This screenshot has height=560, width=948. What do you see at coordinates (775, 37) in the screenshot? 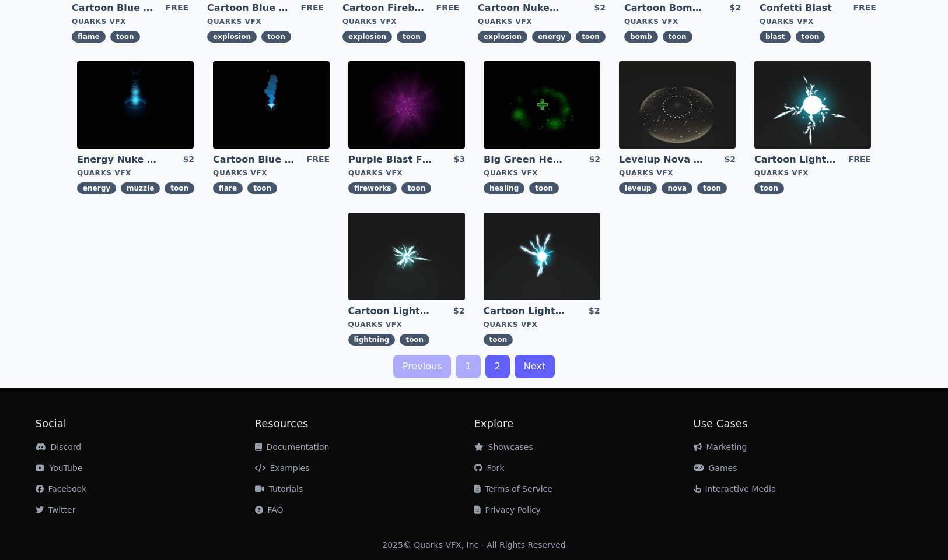
I see `span: blast` at bounding box center [775, 37].